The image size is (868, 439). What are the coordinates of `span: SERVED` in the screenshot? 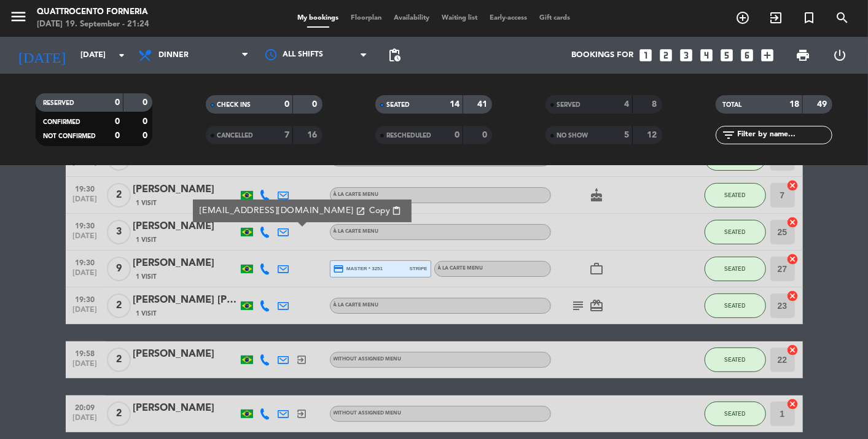 It's located at (568, 105).